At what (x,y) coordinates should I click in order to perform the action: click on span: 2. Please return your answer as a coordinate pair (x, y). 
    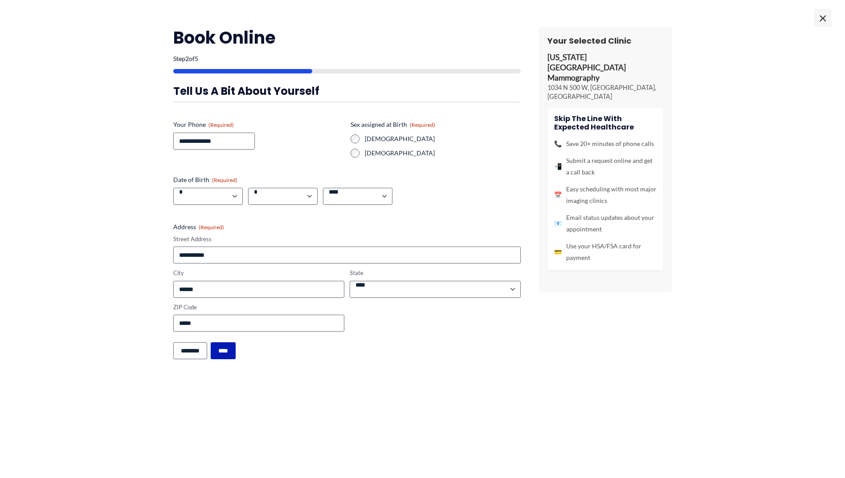
    Looking at the image, I should click on (187, 58).